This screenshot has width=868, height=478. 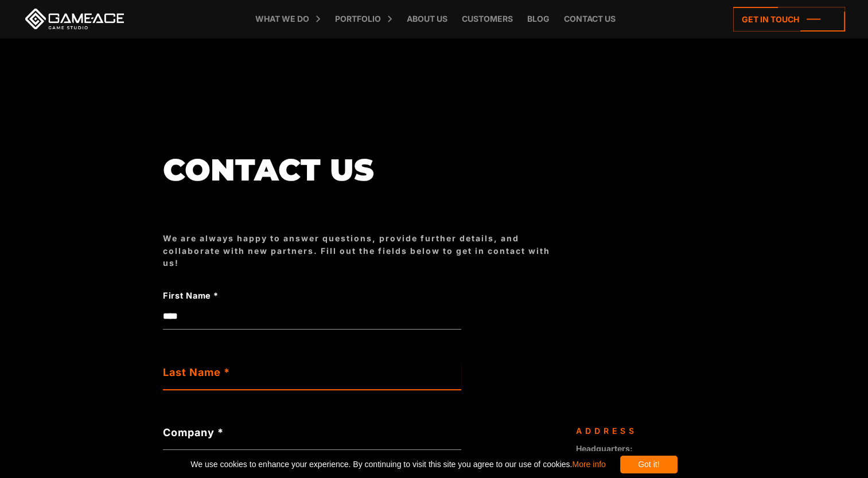 What do you see at coordinates (397, 464) in the screenshot?
I see `span: We use cookies to enhance your experience. By continuing to visit this site you agree to our use ...` at bounding box center [397, 464].